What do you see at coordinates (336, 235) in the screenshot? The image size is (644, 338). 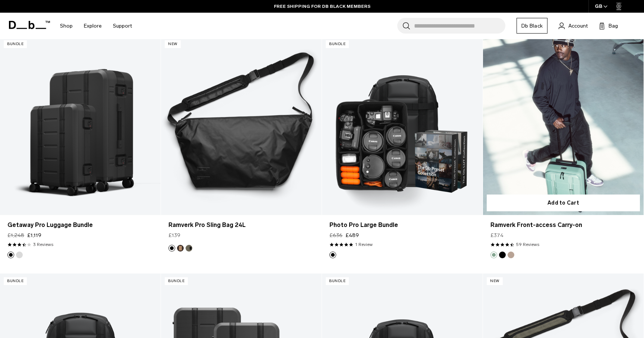 I see `s: £636` at bounding box center [336, 235].